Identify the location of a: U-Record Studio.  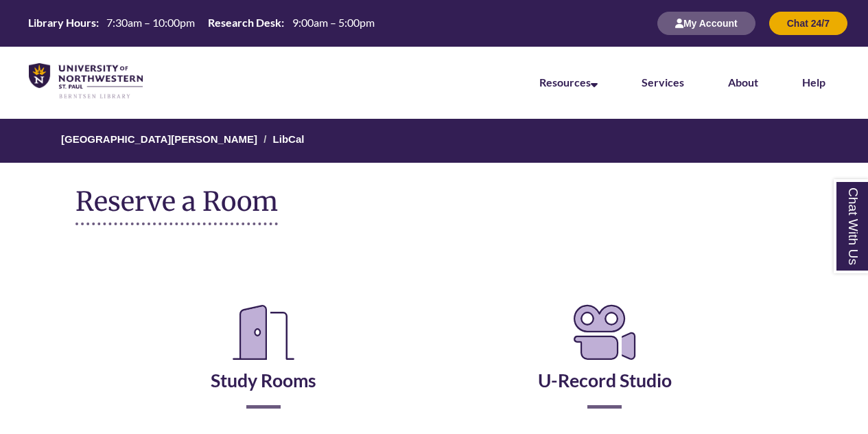
(604, 363).